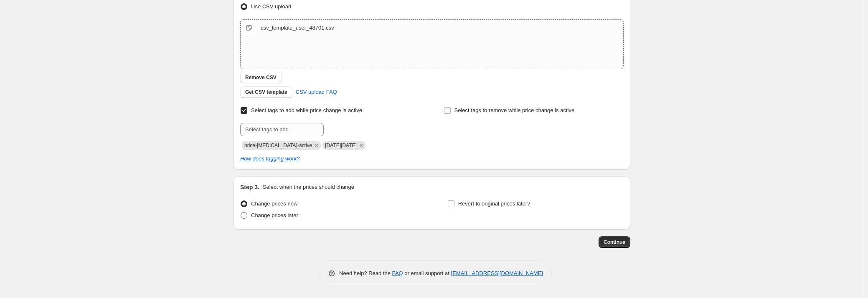 The image size is (868, 298). I want to click on button: Continue, so click(615, 242).